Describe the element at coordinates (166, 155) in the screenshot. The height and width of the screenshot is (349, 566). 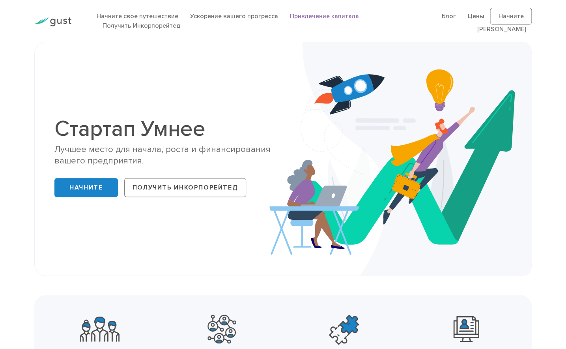
I see `div: Лучшее место для начала, роста и финансирования вашего предприятия.` at that location.